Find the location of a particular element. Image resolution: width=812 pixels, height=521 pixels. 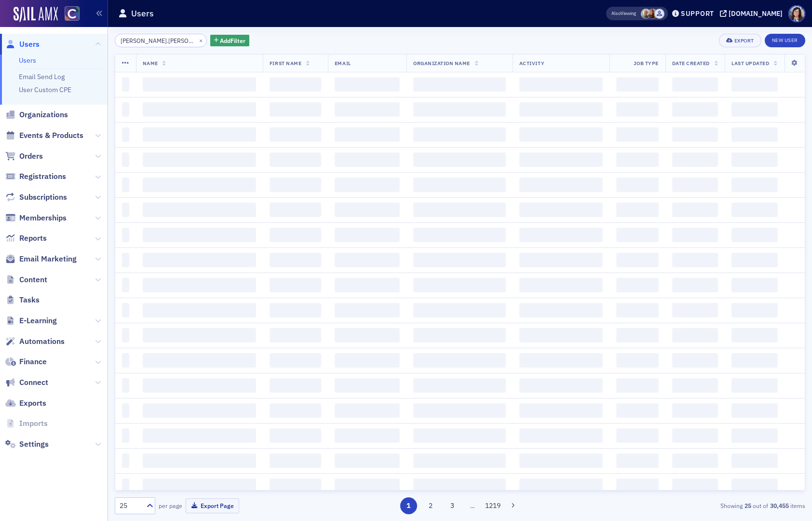

span: Add Filter is located at coordinates (232, 41).